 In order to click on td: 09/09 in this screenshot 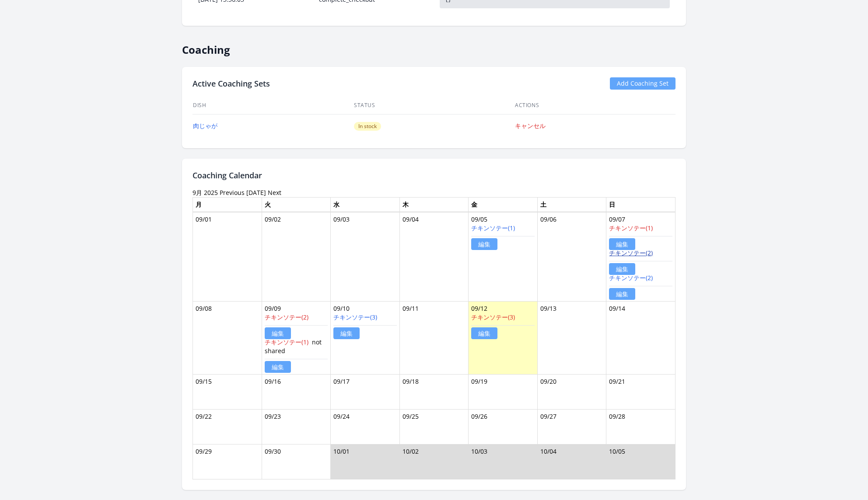, I will do `click(296, 337)`.